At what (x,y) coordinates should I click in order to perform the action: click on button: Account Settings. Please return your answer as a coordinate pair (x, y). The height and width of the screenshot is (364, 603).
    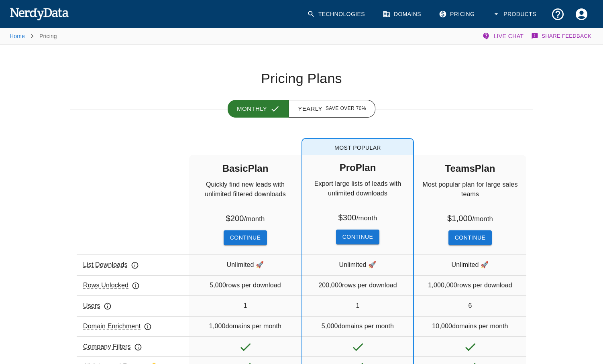
    Looking at the image, I should click on (581, 14).